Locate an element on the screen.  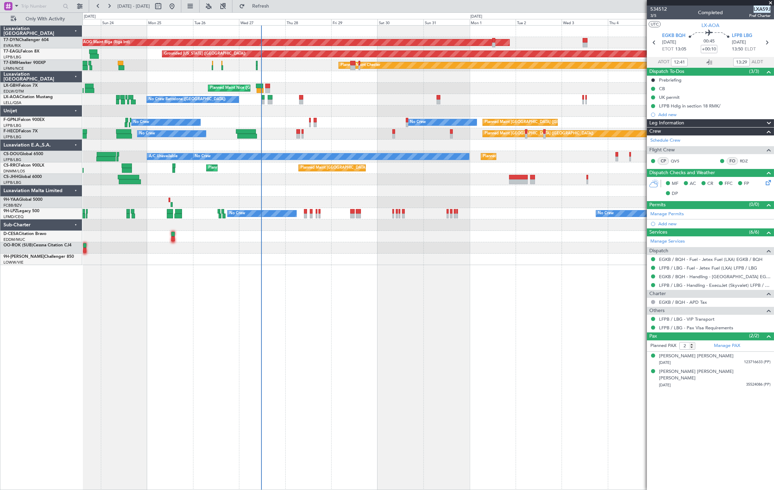
div: AOG Maint Riga (Riga Intl) is located at coordinates (106, 42).